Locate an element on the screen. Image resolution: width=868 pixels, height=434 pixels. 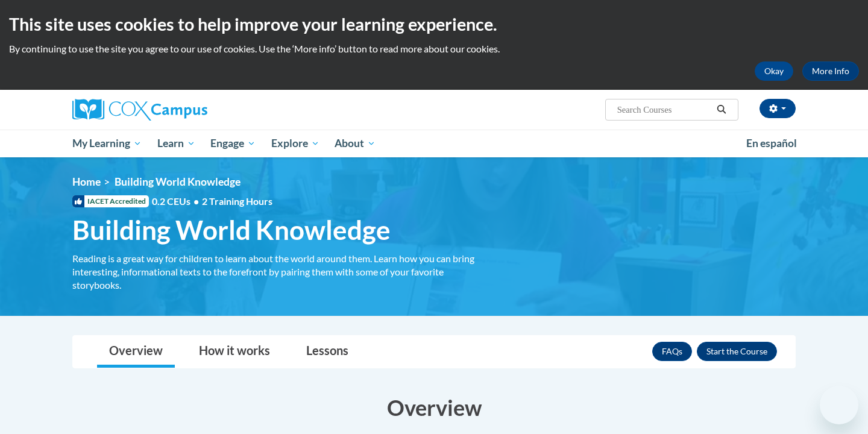
img: Cox Campus is located at coordinates (140, 110).